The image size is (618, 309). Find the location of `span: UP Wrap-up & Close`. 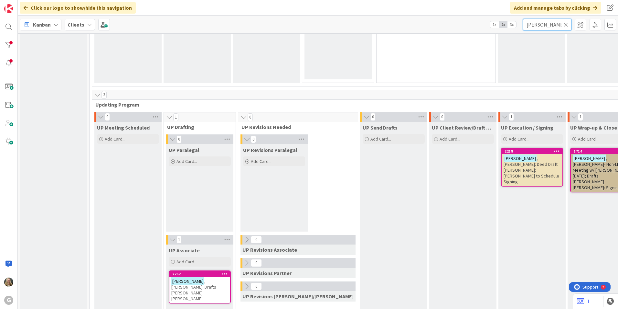

span: UP Wrap-up & Close is located at coordinates (594, 127).